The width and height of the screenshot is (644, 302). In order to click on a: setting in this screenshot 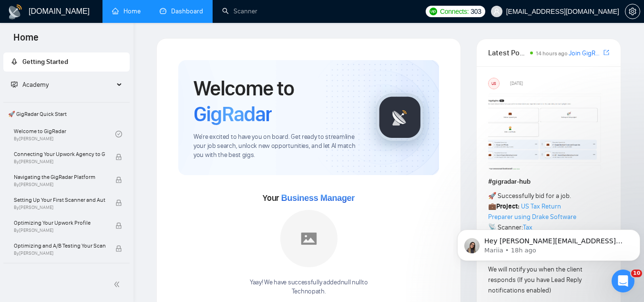, I will do `click(632, 12)`.